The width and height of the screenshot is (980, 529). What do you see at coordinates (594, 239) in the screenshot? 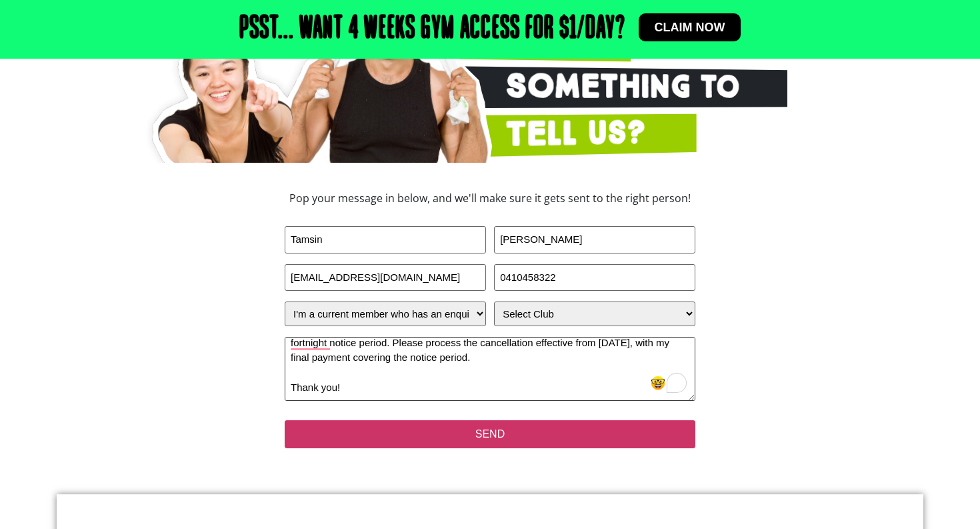
I see `input: LAST NAME` at bounding box center [594, 239].